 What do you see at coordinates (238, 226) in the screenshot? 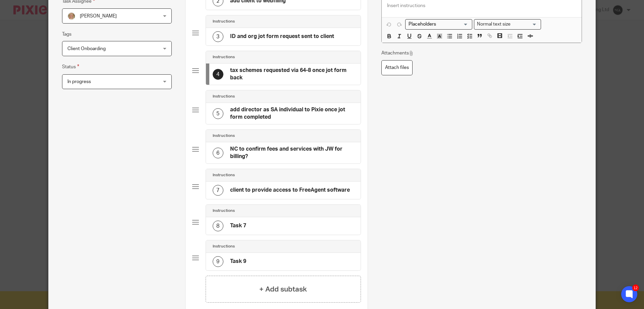
I see `h4: Task 7` at bounding box center [238, 226].